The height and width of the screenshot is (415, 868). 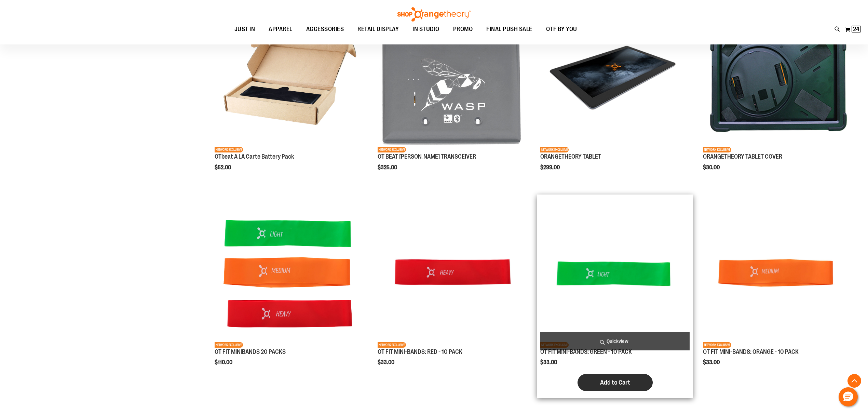 I want to click on span: FINAL PUSH SALE, so click(x=509, y=29).